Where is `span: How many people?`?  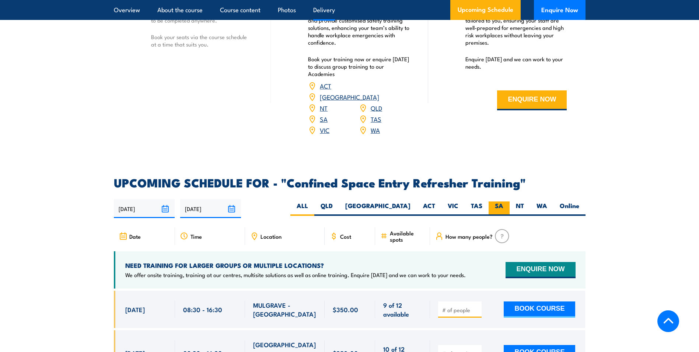
span: How many people? is located at coordinates (469, 236).